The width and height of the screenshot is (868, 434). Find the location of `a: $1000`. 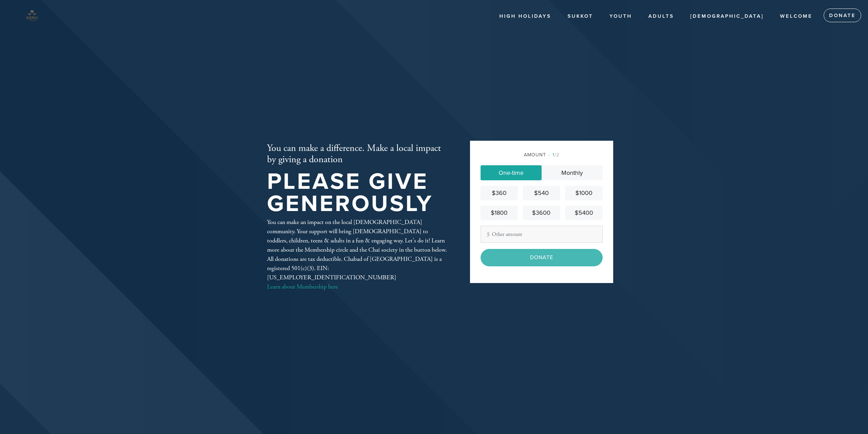

a: $1000 is located at coordinates (583, 193).